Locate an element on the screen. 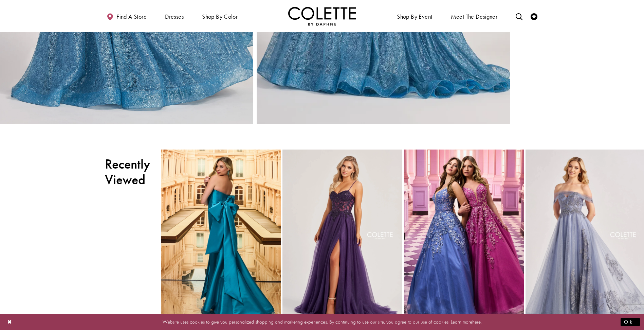 This screenshot has width=644, height=330. p: Website uses cookies to give you personalized shopping and marketing experiences. By continuing t... is located at coordinates (322, 321).